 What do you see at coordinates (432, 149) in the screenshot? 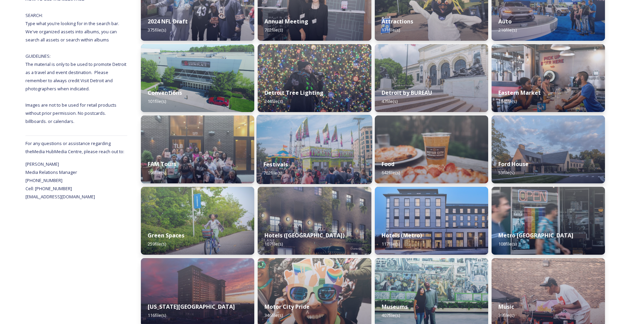
I see `img: a0bd6cc6-0a5e-4110-bbb1-1ef2cc64960c.jpg` at bounding box center [432, 149].